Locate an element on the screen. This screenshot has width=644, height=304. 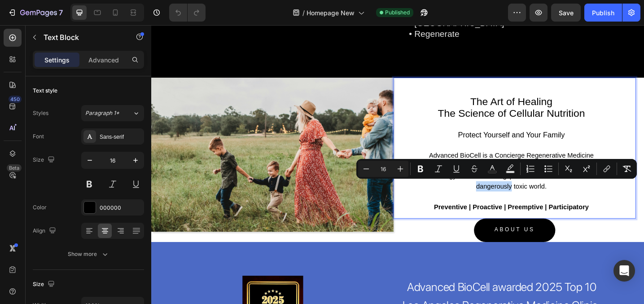
div: Align is located at coordinates (45, 231).